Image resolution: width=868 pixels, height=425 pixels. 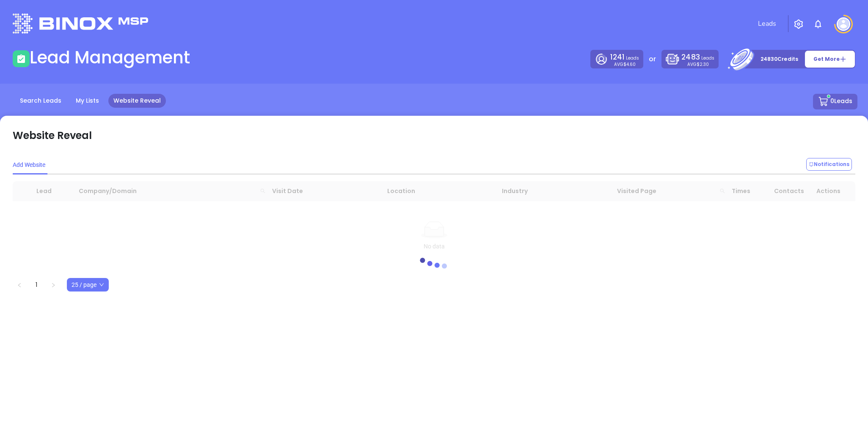 What do you see at coordinates (799, 24) in the screenshot?
I see `img: iconSetting` at bounding box center [799, 24].